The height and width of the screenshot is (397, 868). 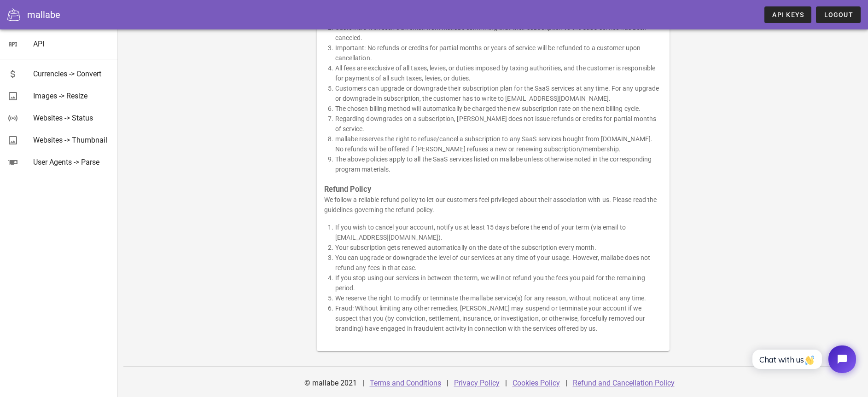 I want to click on div: API, so click(x=72, y=44).